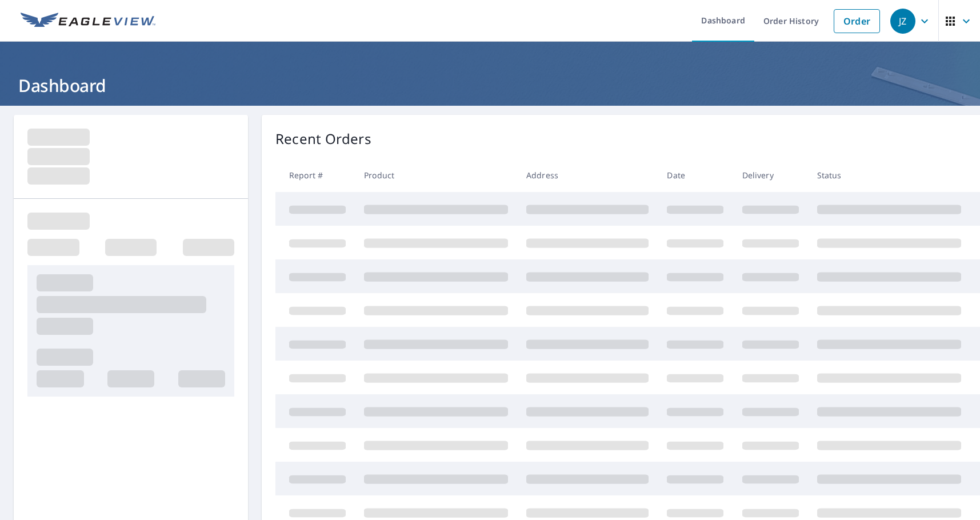 The width and height of the screenshot is (980, 520). What do you see at coordinates (88, 21) in the screenshot?
I see `img: EV Logo` at bounding box center [88, 21].